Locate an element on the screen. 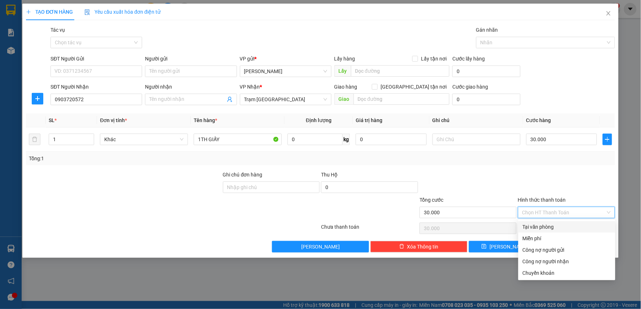 This screenshot has height=309, width=641. span: Yêu cầu xuất hóa đơn điện tử is located at coordinates (122, 12).